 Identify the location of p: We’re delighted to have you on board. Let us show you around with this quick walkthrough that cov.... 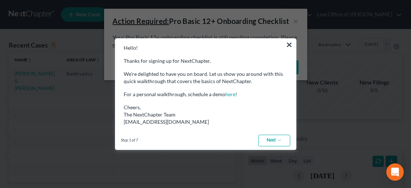
(206, 78).